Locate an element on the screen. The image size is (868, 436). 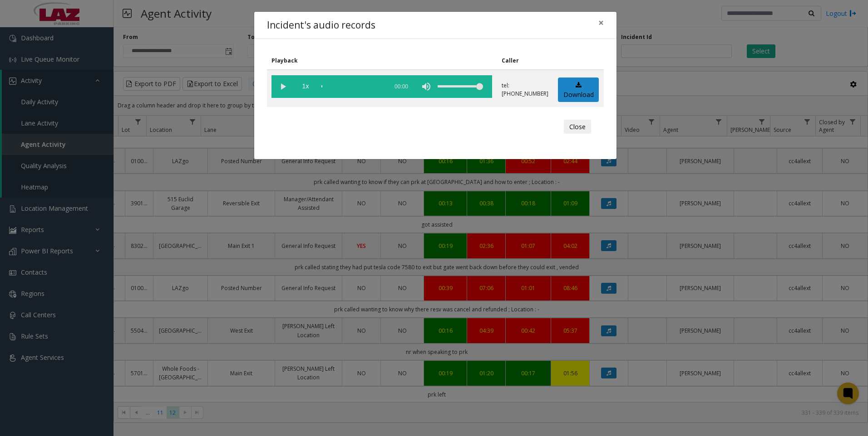
div: volume level is located at coordinates (460, 86).